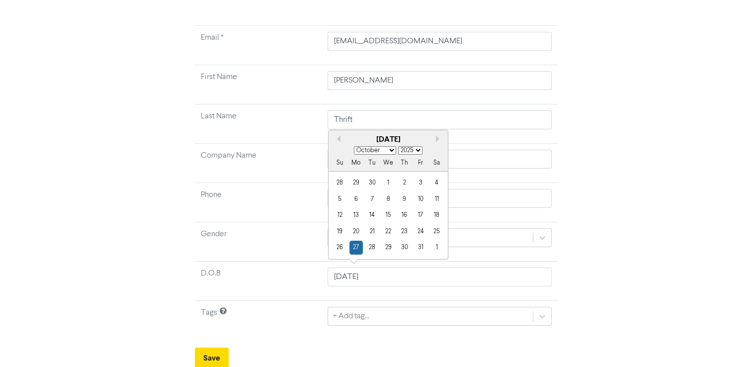 The width and height of the screenshot is (752, 367). What do you see at coordinates (439, 139) in the screenshot?
I see `button: Next month` at bounding box center [439, 139].